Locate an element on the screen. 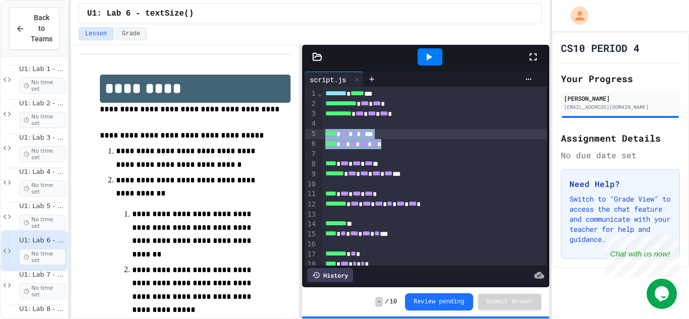  div: 6 is located at coordinates (311, 144).